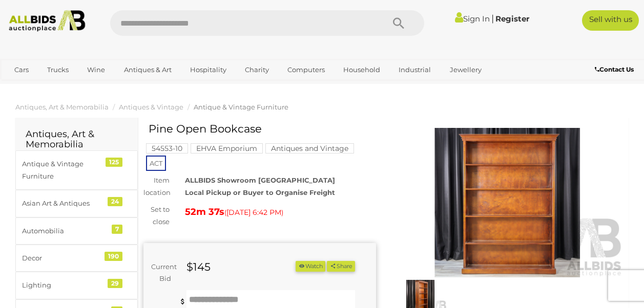 The height and width of the screenshot is (308, 644). Describe the element at coordinates (114, 162) in the screenshot. I see `div: 125` at that location.